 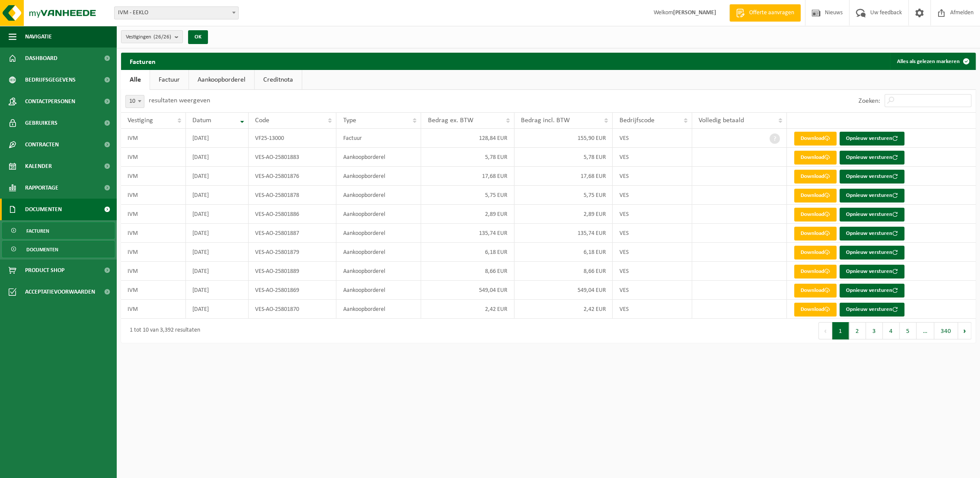 I want to click on span: Type, so click(x=349, y=121).